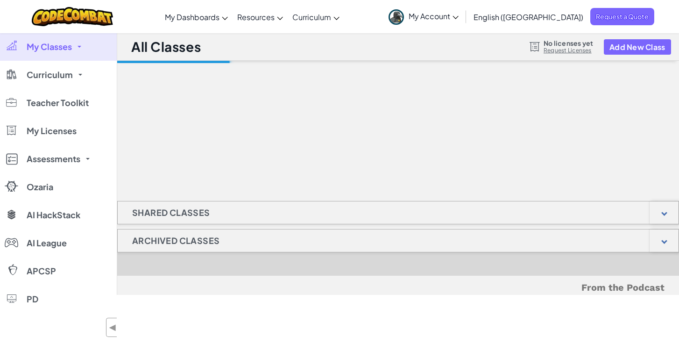 Image resolution: width=679 pixels, height=351 pixels. I want to click on h1: Archived Classes, so click(176, 241).